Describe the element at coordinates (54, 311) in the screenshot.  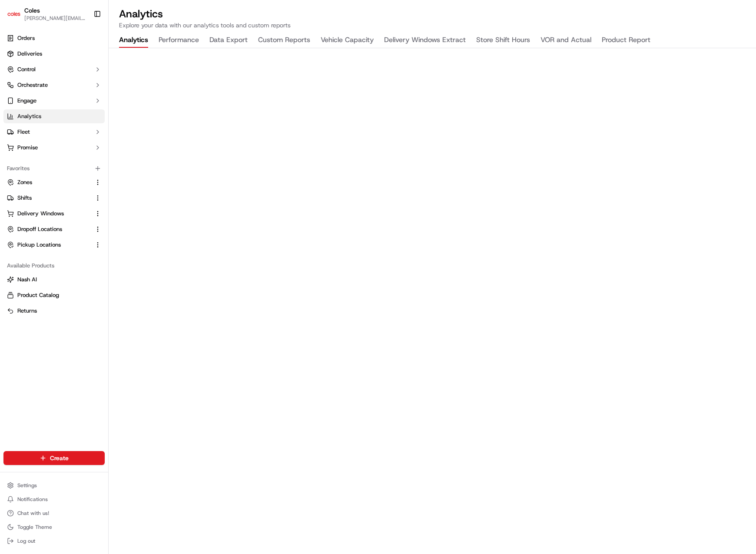
I see `a: Returns` at that location.